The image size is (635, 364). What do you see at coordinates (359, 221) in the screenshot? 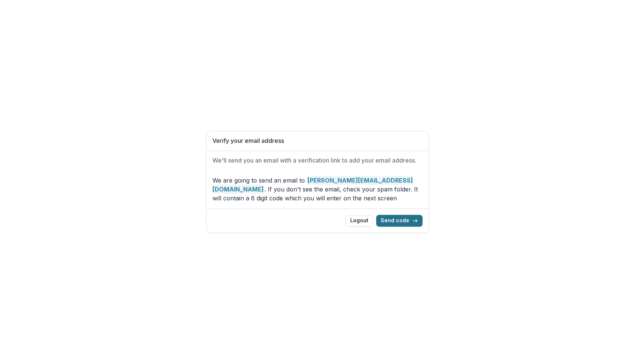
I see `button: Logout` at bounding box center [359, 221].